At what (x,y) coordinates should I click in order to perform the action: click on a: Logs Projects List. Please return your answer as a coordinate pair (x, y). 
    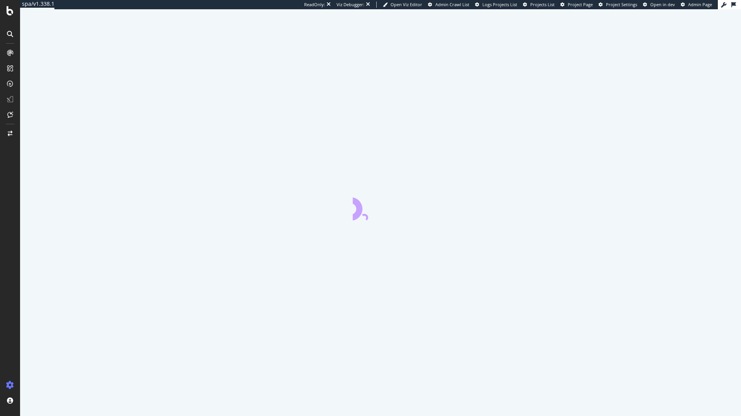
    Looking at the image, I should click on (496, 5).